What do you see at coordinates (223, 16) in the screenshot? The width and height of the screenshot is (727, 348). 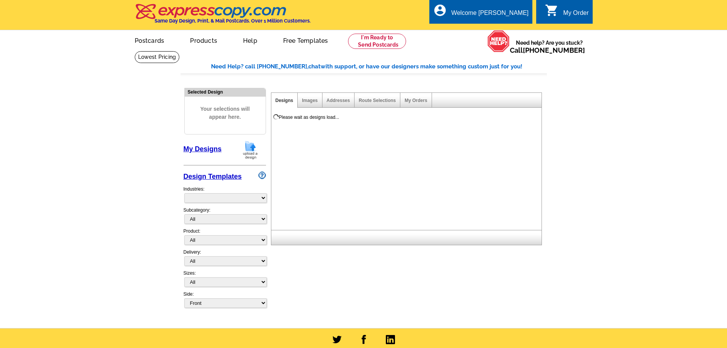 I see `a: Same Day Design, Print, & Mail Postcards. Over 1 Million Customers.` at bounding box center [223, 16].